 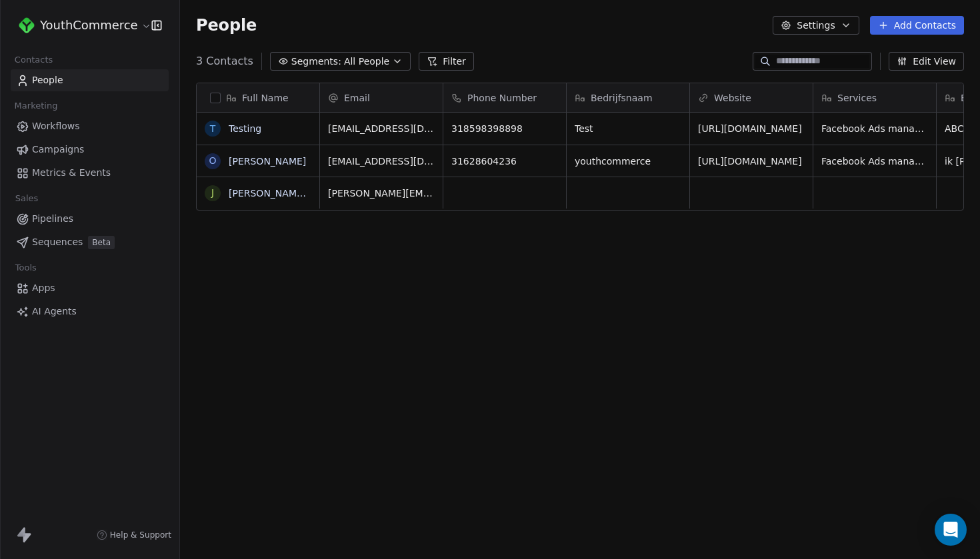 What do you see at coordinates (621, 98) in the screenshot?
I see `span: Bedrijfsnaam` at bounding box center [621, 98].